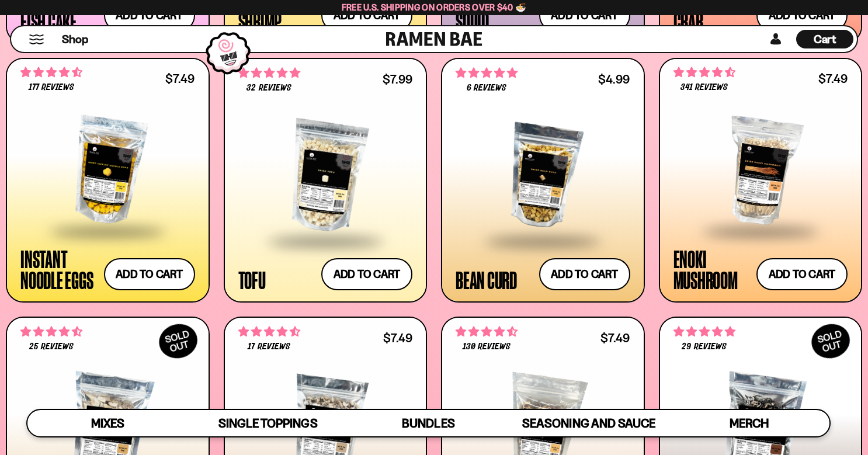 This screenshot has height=455, width=868. Describe the element at coordinates (52, 73) in the screenshot. I see `span: 4.71 stars` at that location.